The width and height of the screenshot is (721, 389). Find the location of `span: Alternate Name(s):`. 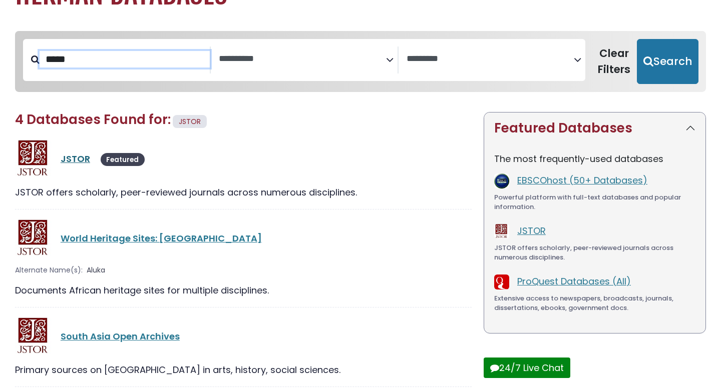

span: Alternate Name(s): is located at coordinates (49, 270).